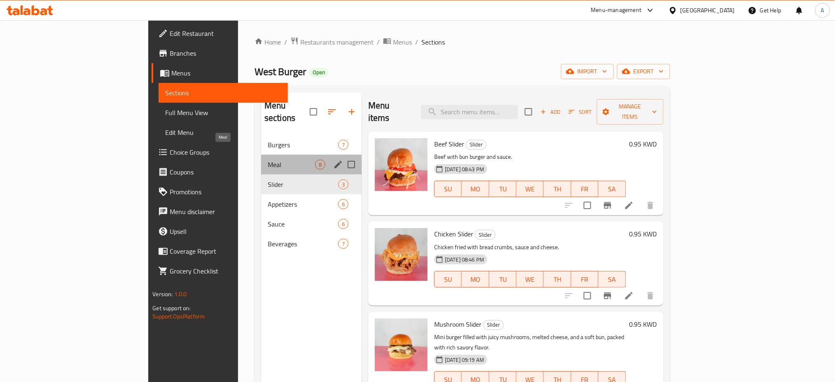 This screenshot has height=382, width=835. I want to click on a: Choice Groups, so click(220, 152).